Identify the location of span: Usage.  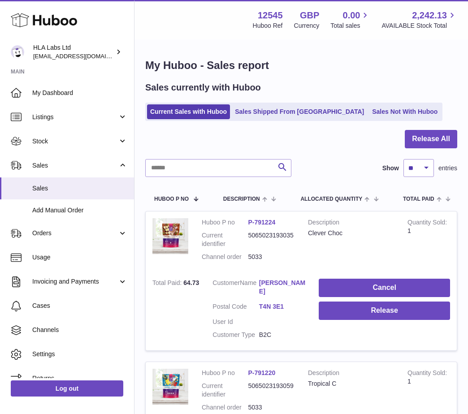
(80, 257).